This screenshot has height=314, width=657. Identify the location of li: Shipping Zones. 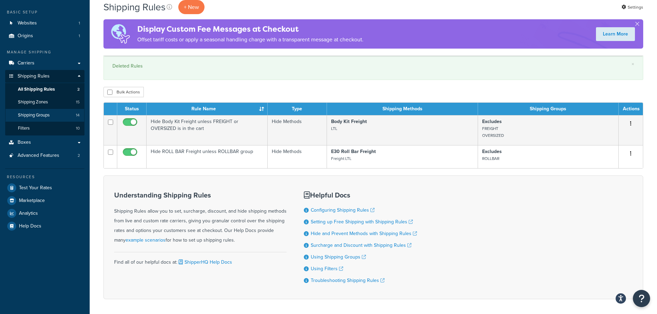
(45, 102).